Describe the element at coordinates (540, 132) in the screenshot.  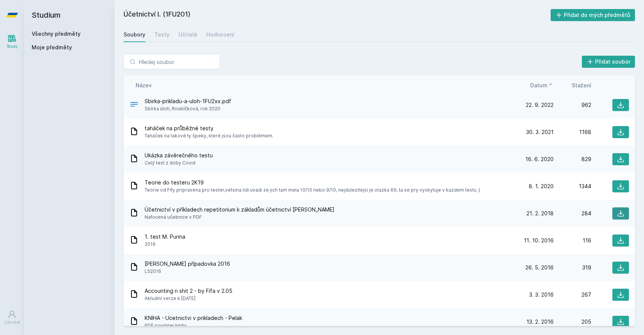
I see `span: 30. 3. 2021` at that location.